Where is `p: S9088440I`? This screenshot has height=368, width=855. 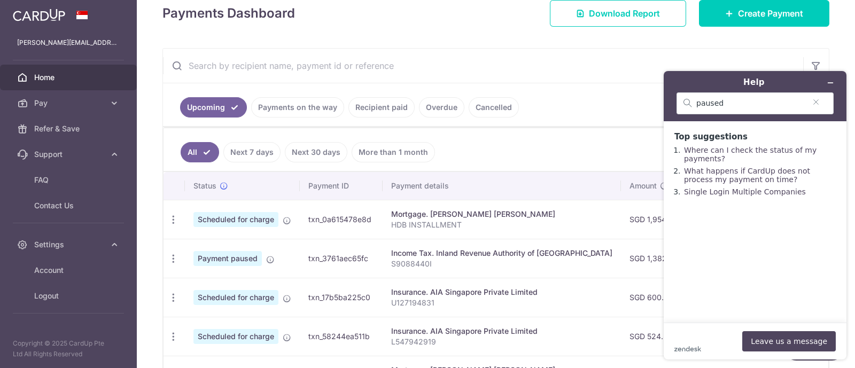 p: S9088440I is located at coordinates (502, 264).